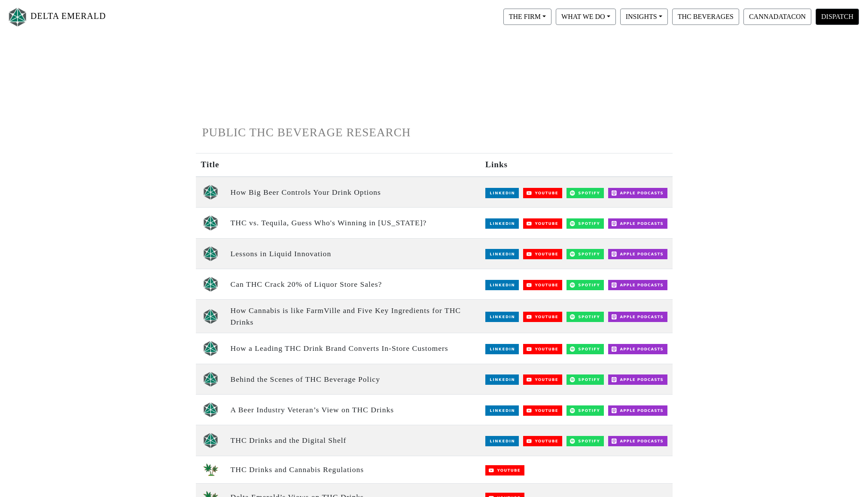  What do you see at coordinates (211, 165) in the screenshot?
I see `th: Title` at bounding box center [211, 165].